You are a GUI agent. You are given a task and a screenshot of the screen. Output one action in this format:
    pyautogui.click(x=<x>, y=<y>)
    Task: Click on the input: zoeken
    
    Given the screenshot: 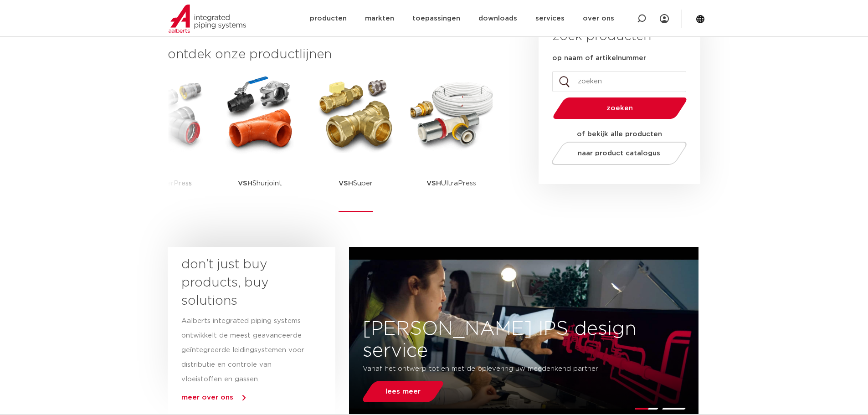 What is the action you would take?
    pyautogui.click(x=619, y=82)
    